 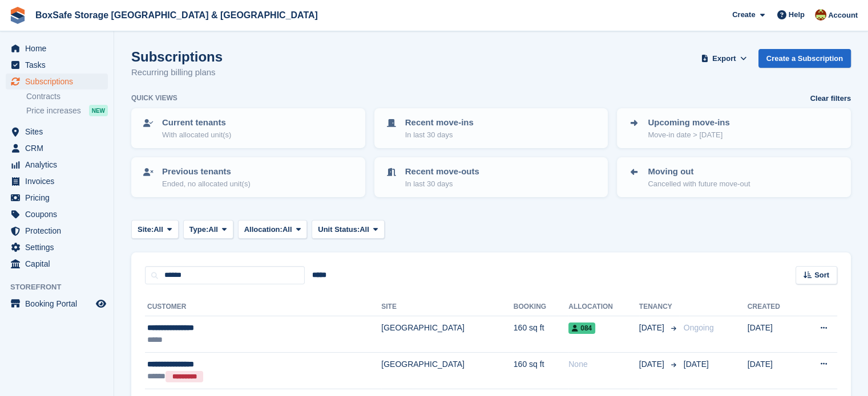 What do you see at coordinates (699, 184) in the screenshot?
I see `p: Cancelled with future move-out` at bounding box center [699, 184].